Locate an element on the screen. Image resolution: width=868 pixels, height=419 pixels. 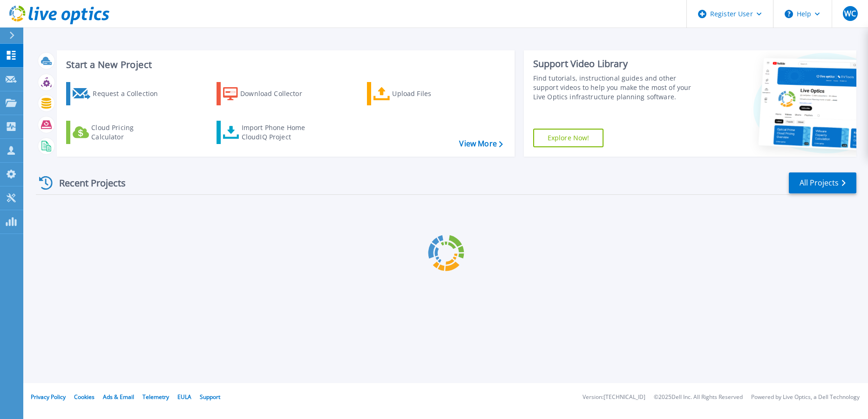
div: Support Video Library is located at coordinates (618, 64).